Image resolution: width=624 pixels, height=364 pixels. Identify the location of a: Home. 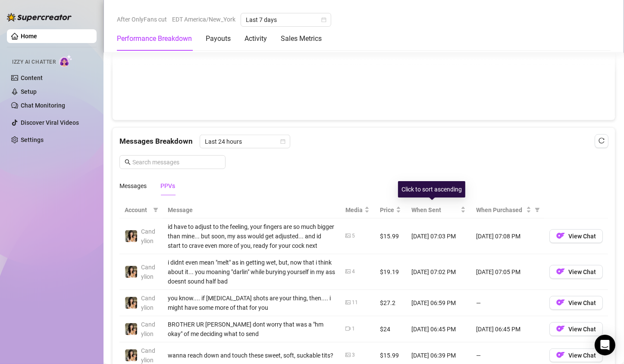
(29, 36).